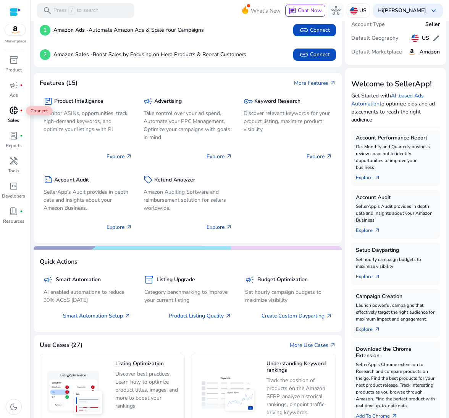 The height and width of the screenshot is (418, 449). Describe the element at coordinates (288, 121) in the screenshot. I see `p: Discover relevant keywords for your product listing, maximize product visibility` at that location.